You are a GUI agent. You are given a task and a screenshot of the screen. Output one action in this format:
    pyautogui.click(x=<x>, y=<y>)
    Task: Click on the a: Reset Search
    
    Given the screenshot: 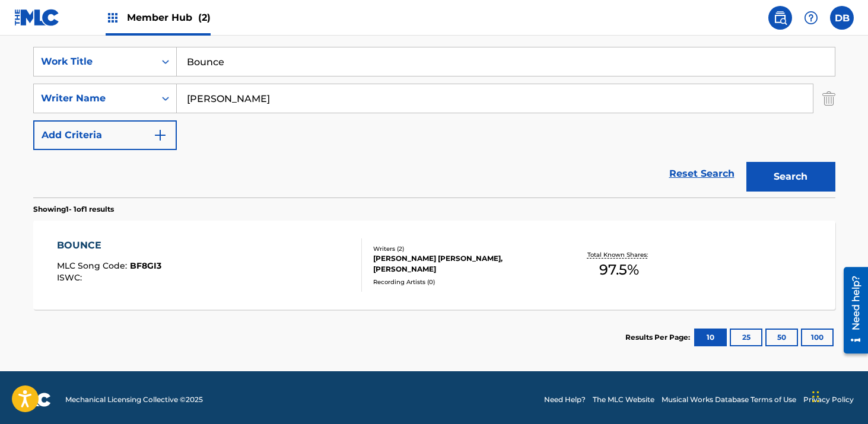 What is the action you would take?
    pyautogui.click(x=702, y=174)
    